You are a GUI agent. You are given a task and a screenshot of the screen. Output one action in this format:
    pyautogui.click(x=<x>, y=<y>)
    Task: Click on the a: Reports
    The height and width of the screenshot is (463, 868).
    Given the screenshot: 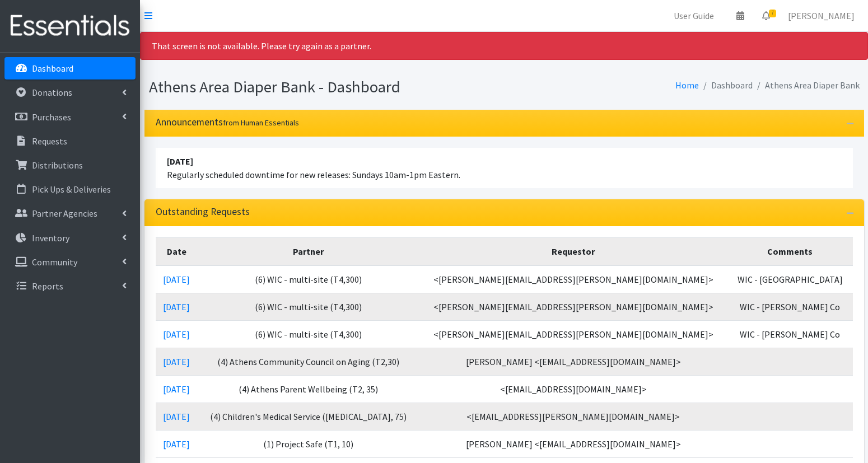 What is the action you would take?
    pyautogui.click(x=70, y=286)
    